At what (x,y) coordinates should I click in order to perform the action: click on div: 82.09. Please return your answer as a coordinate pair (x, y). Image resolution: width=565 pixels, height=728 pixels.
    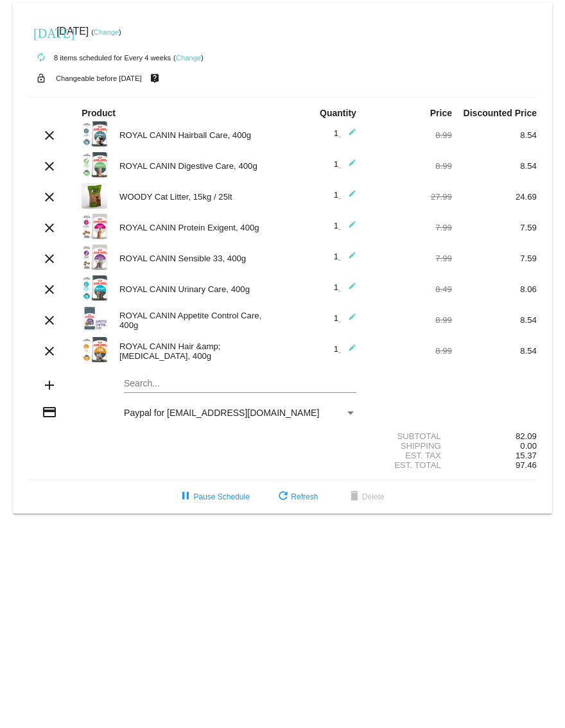
    Looking at the image, I should click on (494, 435).